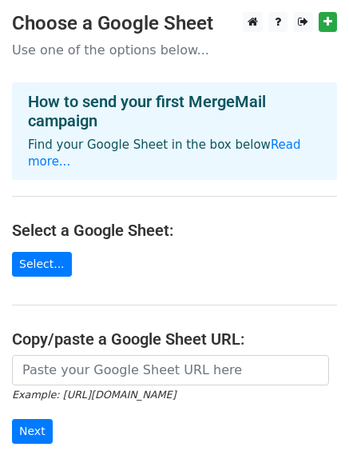 The image size is (349, 467). Describe the element at coordinates (174, 230) in the screenshot. I see `h4: Select a Google Sheet:` at that location.